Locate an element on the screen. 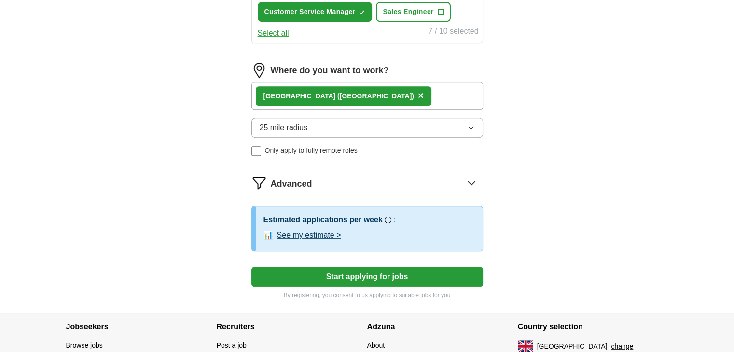 The height and width of the screenshot is (352, 734). h3: Estimated applications per week is located at coordinates (323, 220).